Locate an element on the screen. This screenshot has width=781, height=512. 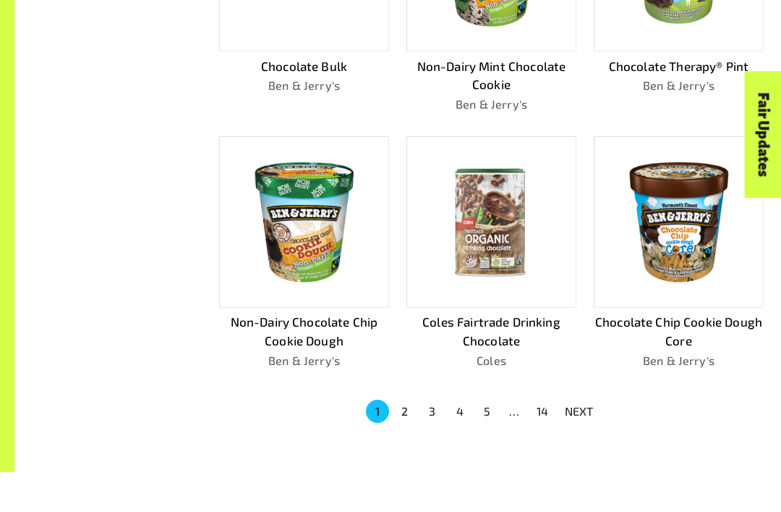
a: Coles Fairtrade Drinking ChocolateColes is located at coordinates (491, 292).